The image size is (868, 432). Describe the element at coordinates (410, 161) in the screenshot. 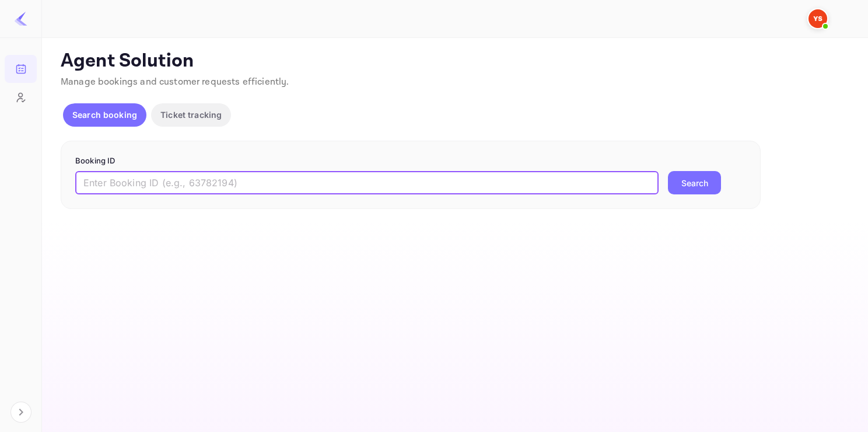

I see `p: Booking ID` at that location.